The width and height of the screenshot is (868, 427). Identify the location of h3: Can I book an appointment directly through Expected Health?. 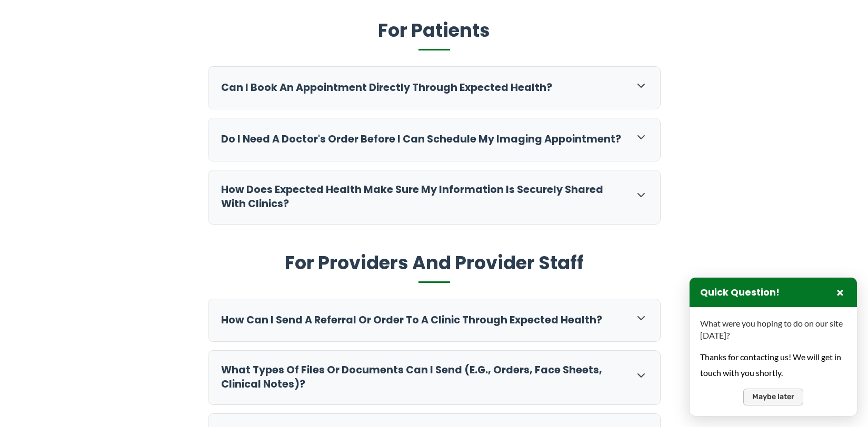
(423, 88).